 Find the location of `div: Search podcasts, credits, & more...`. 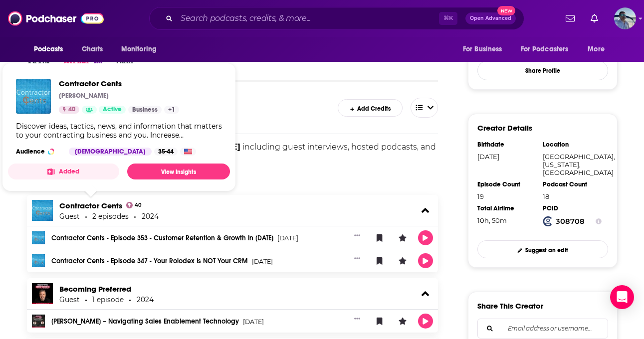

div: Search podcasts, credits, & more... is located at coordinates (337, 18).